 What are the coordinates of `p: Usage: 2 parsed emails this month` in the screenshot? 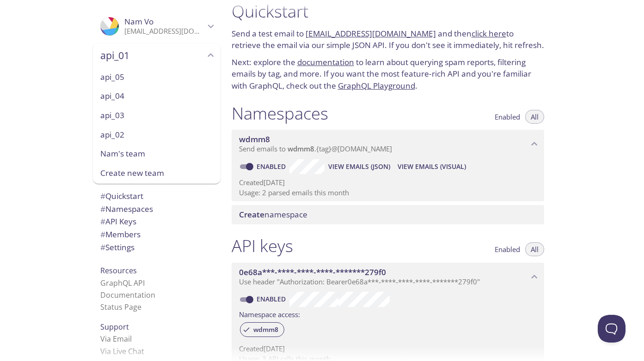 It's located at (388, 192).